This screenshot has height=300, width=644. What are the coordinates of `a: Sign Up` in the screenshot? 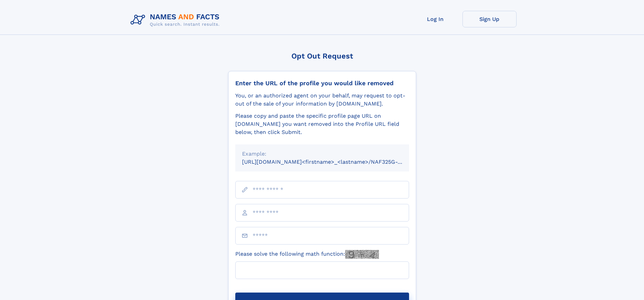 It's located at (489, 19).